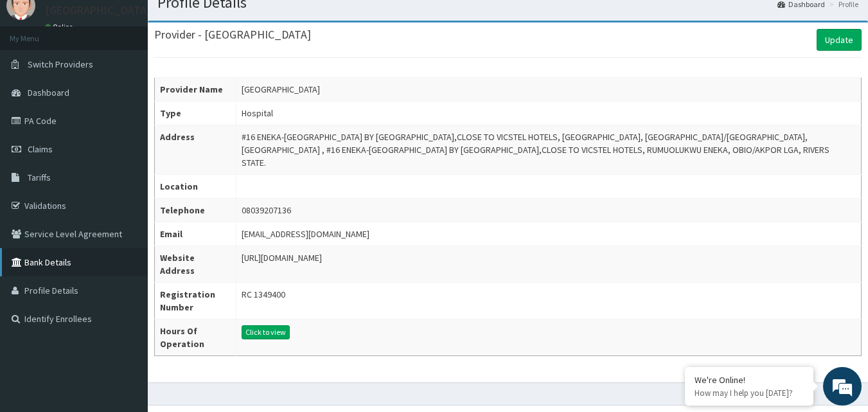 The height and width of the screenshot is (412, 868). What do you see at coordinates (257, 113) in the screenshot?
I see `div: Hospital` at bounding box center [257, 113].